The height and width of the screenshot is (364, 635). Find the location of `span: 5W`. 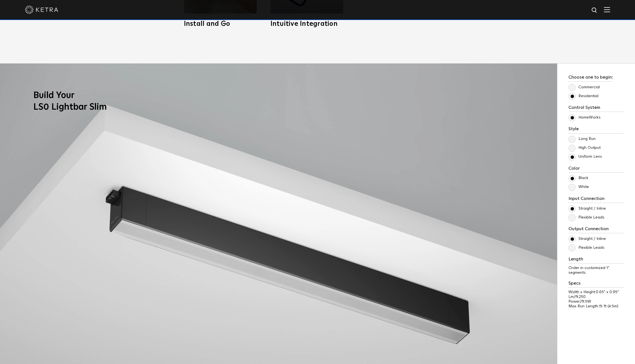

span: 5W is located at coordinates (588, 301).